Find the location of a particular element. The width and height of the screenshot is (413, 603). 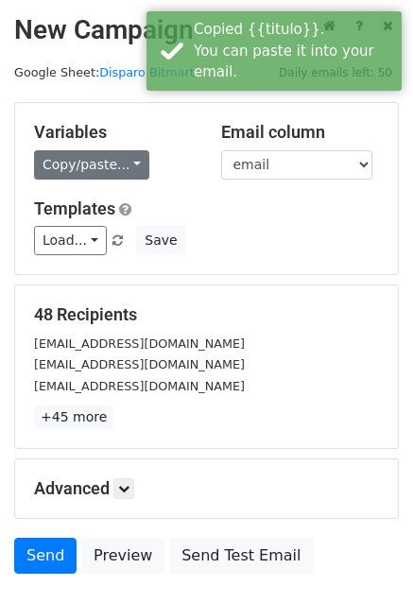

a: Send Test Email is located at coordinates (241, 556).